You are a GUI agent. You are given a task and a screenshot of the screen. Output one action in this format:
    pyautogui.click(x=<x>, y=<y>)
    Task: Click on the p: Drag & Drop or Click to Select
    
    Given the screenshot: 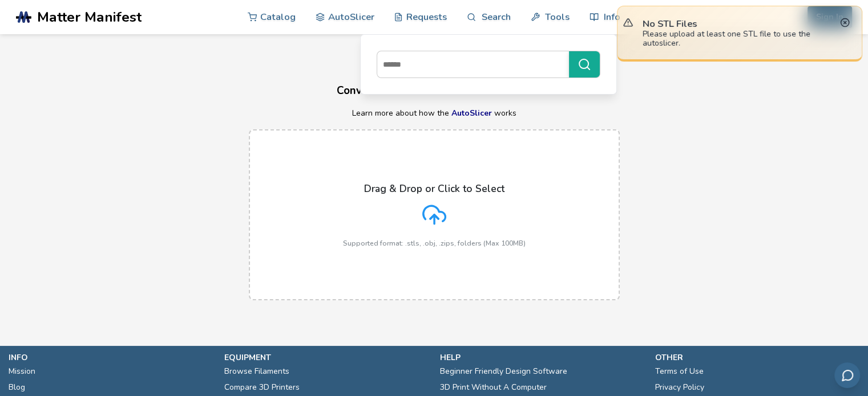 What is the action you would take?
    pyautogui.click(x=434, y=189)
    